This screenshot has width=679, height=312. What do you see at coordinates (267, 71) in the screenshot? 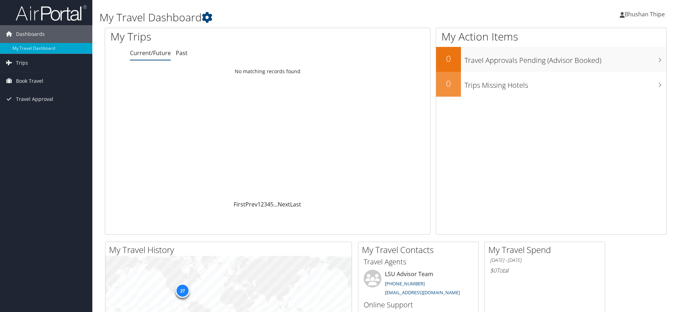
I see `td: No matching records found` at bounding box center [267, 71].